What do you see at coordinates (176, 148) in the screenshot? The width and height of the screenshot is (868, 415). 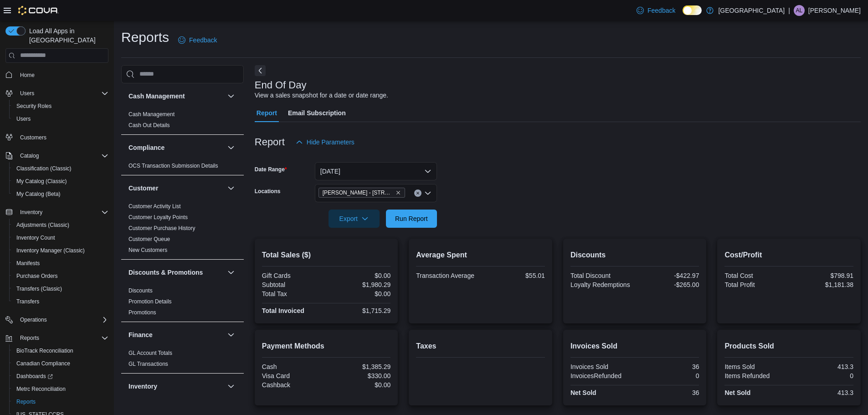 I see `button: Compliance` at bounding box center [176, 148].